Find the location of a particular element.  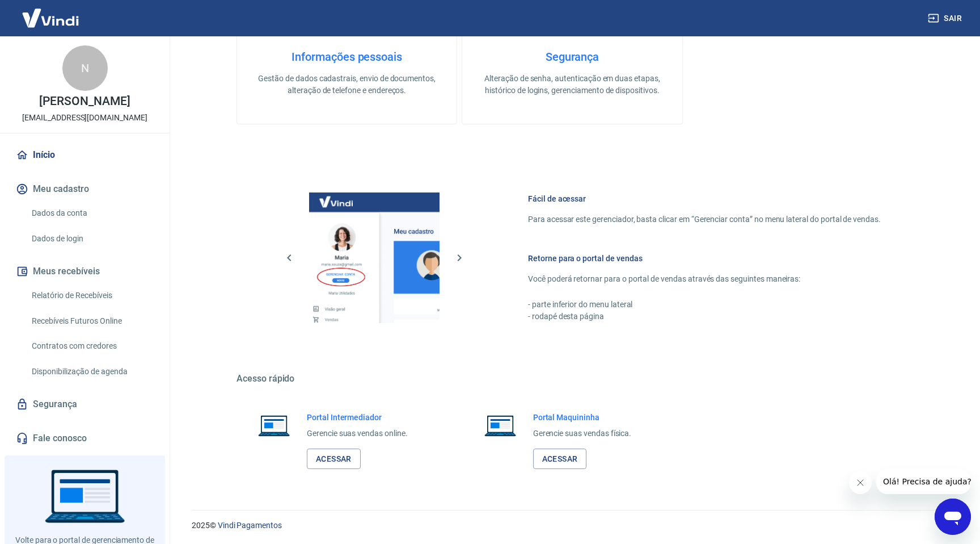

button: Sair is located at coordinates (946, 18).